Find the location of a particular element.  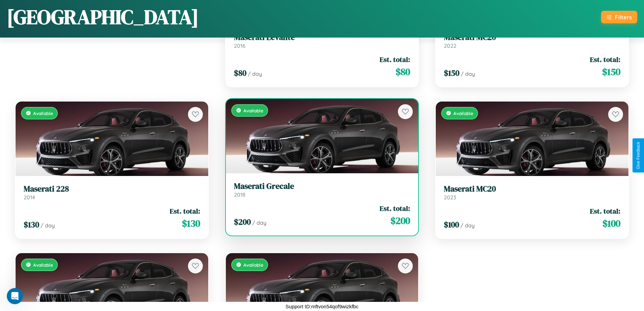

a: Maserati 2282014 is located at coordinates (112, 192).